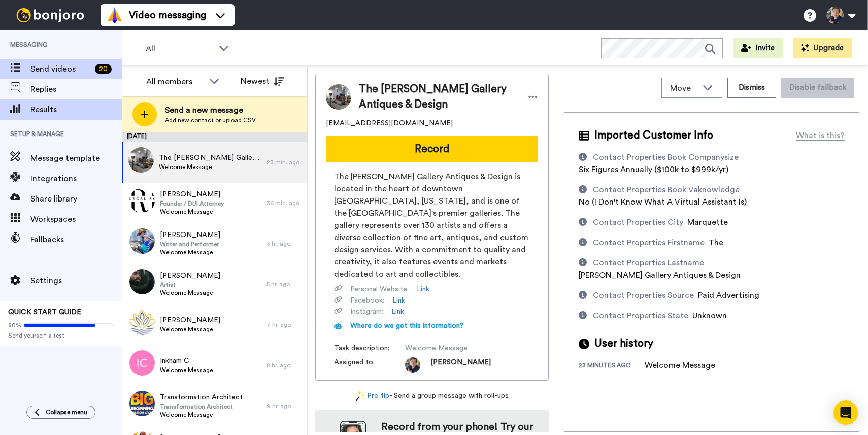  Describe the element at coordinates (141, 160) in the screenshot. I see `img: bcaa0ba0-4cd6-492d-b1bb-4a92841265a0.jpg` at that location.